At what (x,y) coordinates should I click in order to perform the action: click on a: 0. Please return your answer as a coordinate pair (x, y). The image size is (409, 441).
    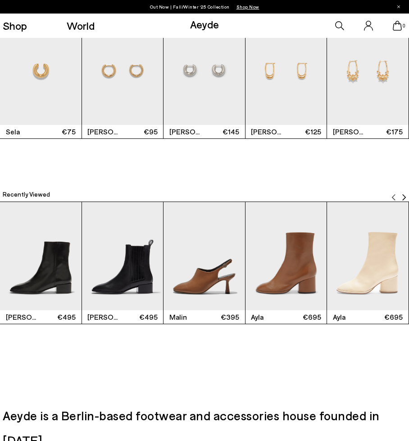
    Looking at the image, I should click on (398, 26).